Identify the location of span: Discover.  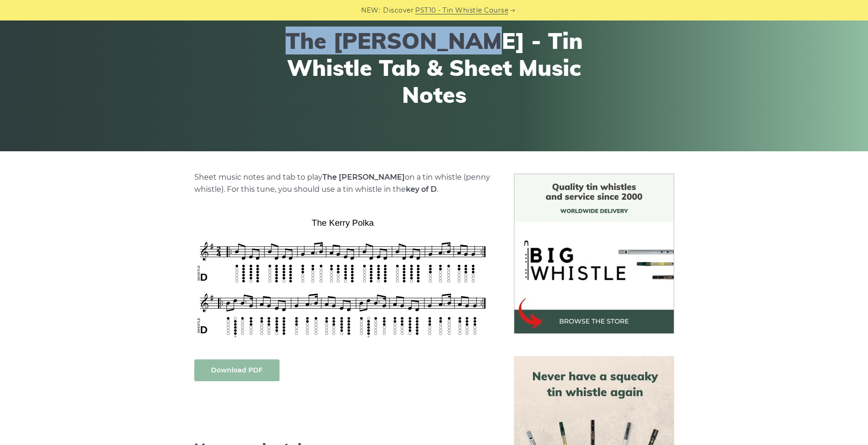
(398, 10).